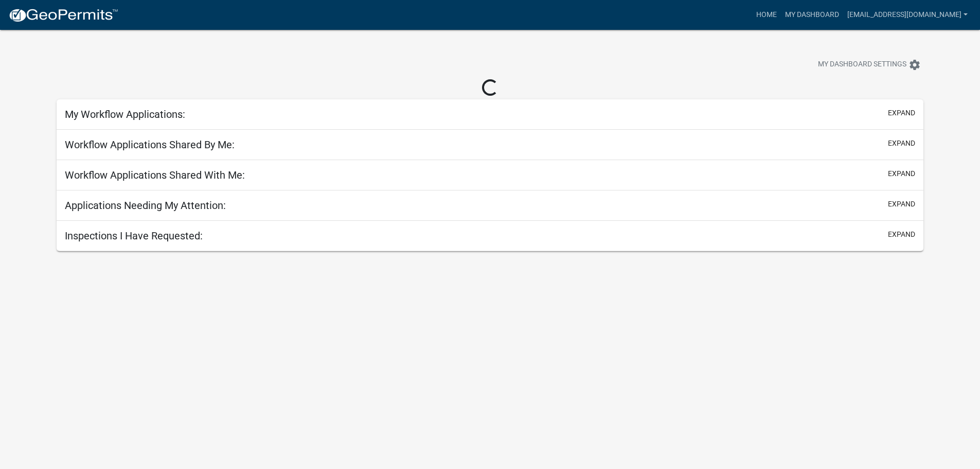 Image resolution: width=980 pixels, height=469 pixels. I want to click on h5: Inspections I Have Requested:, so click(134, 236).